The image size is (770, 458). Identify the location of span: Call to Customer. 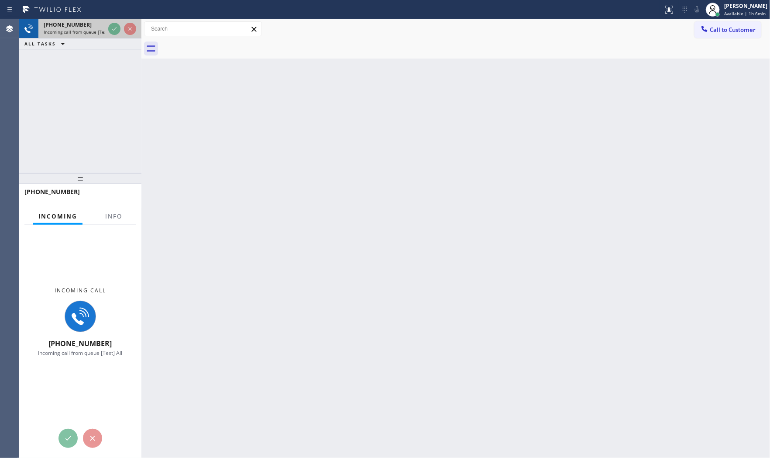
(733, 30).